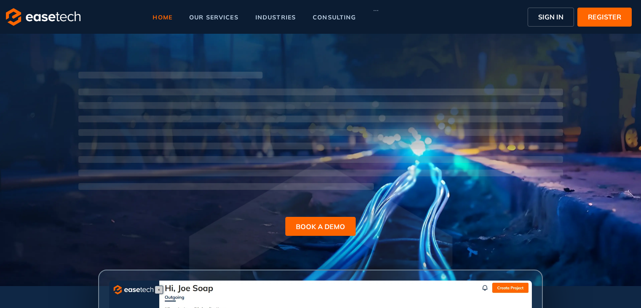  What do you see at coordinates (551, 17) in the screenshot?
I see `span: SIGN IN` at bounding box center [551, 17].